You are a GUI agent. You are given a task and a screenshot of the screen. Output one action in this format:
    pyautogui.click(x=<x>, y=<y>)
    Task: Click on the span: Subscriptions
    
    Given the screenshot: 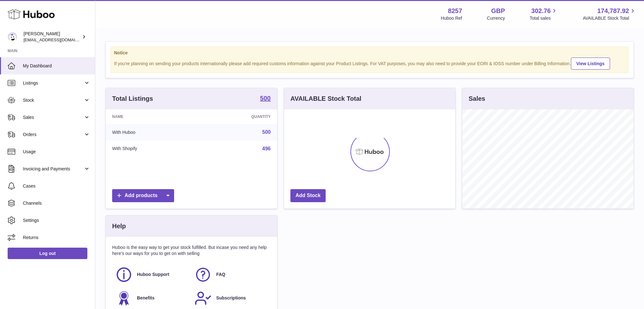 What is the action you would take?
    pyautogui.click(x=230, y=298)
    